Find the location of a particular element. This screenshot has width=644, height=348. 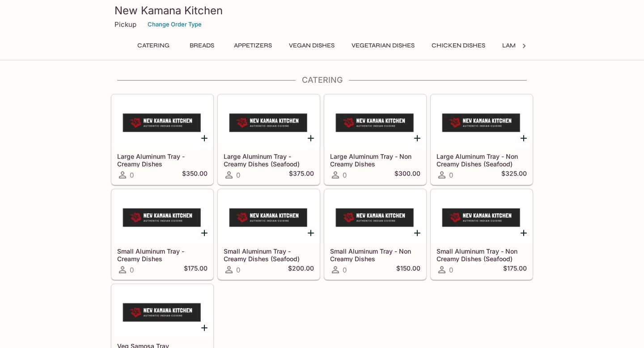

button: Vegetarian Dishes is located at coordinates (383, 46).